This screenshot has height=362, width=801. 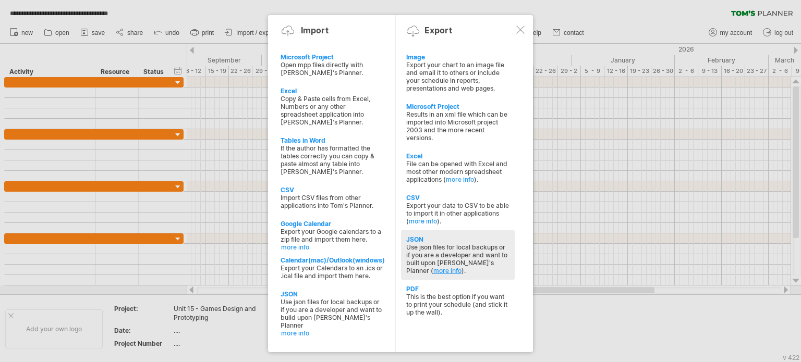 I want to click on div: CSV, so click(x=458, y=198).